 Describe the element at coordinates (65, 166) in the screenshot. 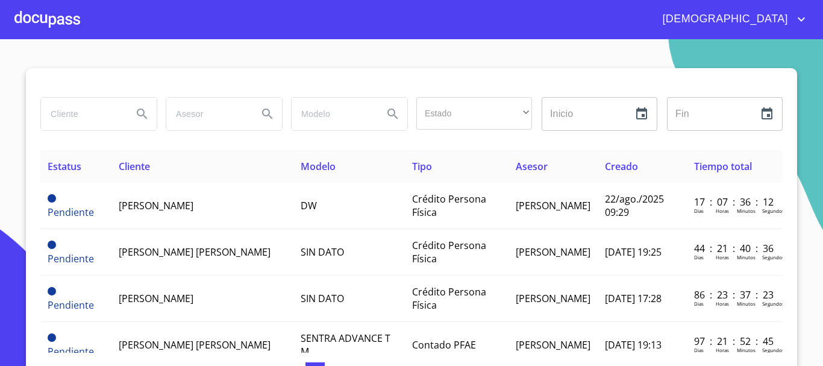

I see `span: Estatus` at that location.